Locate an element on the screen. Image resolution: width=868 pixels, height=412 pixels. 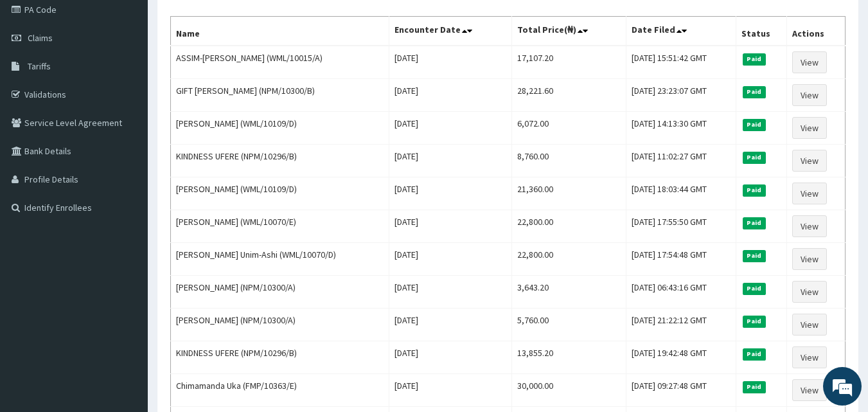
span: Tariffs is located at coordinates (39, 66).